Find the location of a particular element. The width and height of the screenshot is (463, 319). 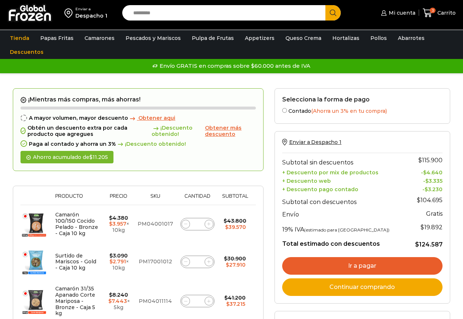

div: A mayor volumen, mayor descuento is located at coordinates (138, 118).